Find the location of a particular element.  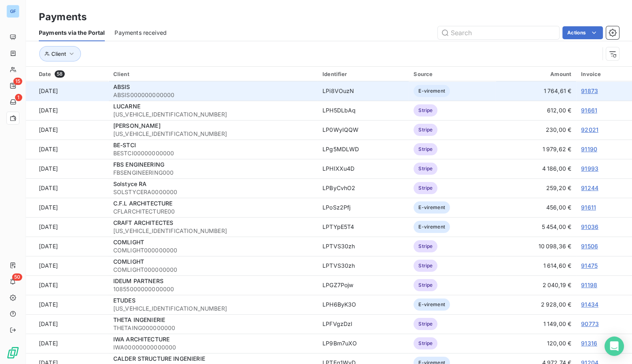

td: LPg5MDLWD is located at coordinates (363, 149).